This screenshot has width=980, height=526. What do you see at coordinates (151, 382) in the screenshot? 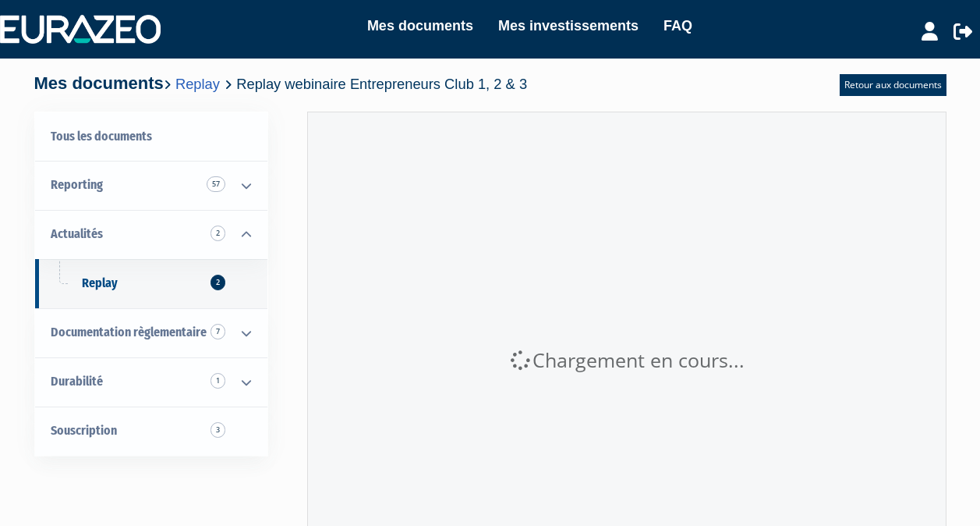
I see `a: Durabilité 1` at bounding box center [151, 382].